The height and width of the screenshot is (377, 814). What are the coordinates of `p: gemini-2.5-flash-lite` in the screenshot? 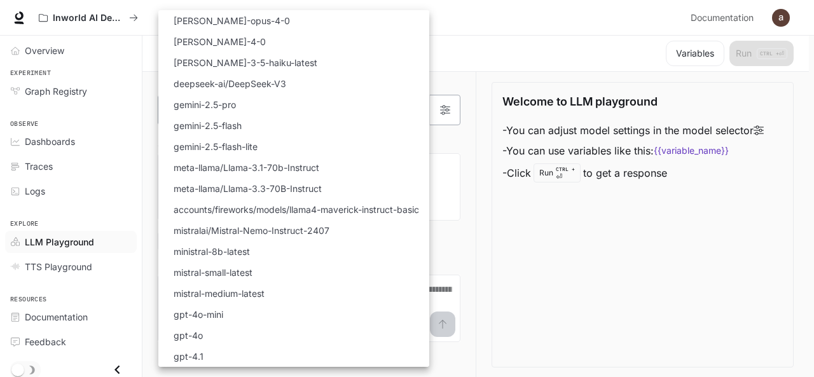 It's located at (215, 146).